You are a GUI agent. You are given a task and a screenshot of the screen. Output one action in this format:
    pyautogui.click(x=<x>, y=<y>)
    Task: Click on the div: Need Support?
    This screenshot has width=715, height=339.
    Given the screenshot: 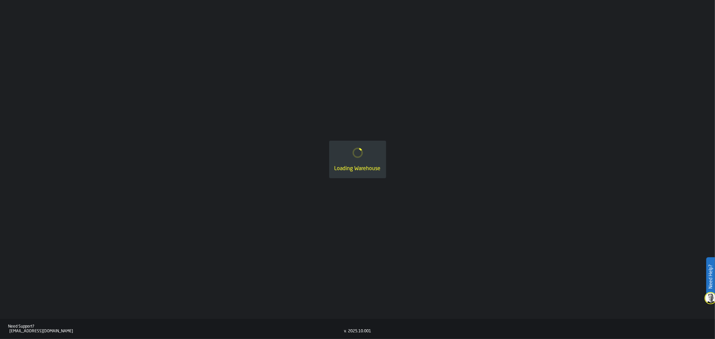 What is the action you would take?
    pyautogui.click(x=176, y=327)
    